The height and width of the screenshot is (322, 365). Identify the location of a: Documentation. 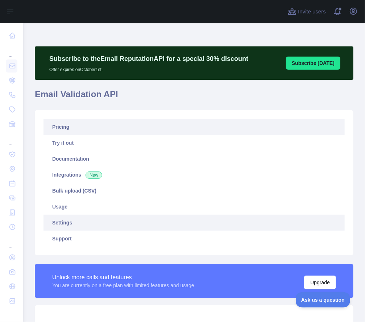
(194, 159).